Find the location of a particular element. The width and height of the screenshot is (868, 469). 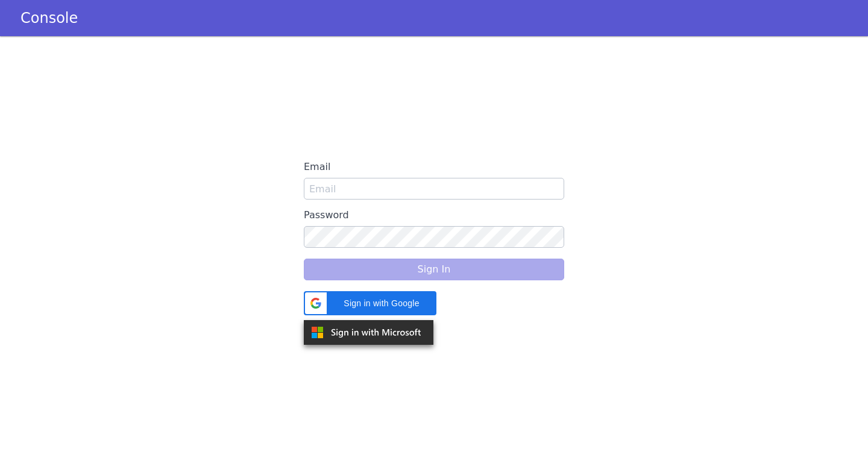

div: Sign in with Google is located at coordinates (370, 303).